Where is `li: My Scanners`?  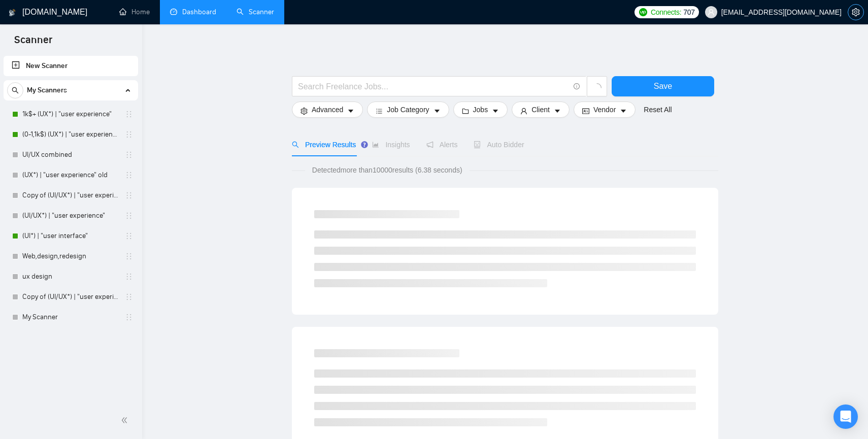
li: My Scanners is located at coordinates (70, 204).